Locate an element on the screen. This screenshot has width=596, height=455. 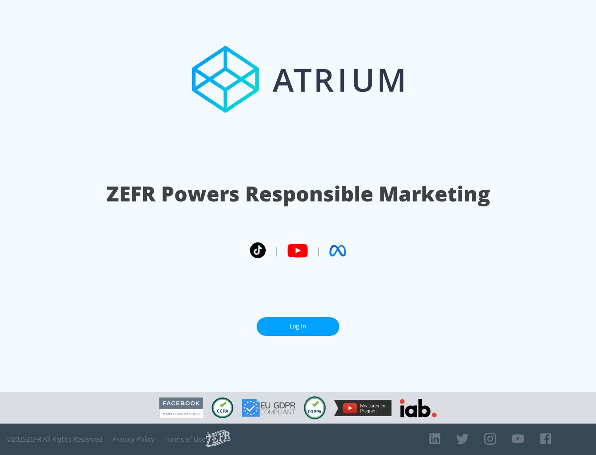
img: YouTube Measurement Program is located at coordinates (362, 408).